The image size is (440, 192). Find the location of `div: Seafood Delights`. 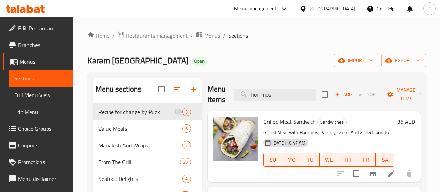

div: Seafood Delights is located at coordinates (140, 178).